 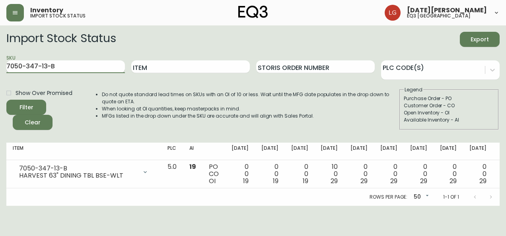 I want to click on div: Customer Order - CO, so click(x=449, y=106).